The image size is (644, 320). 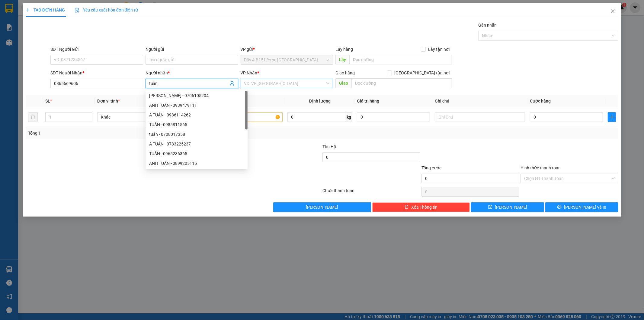 I want to click on div: A TUẤN - 0986114262, so click(x=197, y=115).